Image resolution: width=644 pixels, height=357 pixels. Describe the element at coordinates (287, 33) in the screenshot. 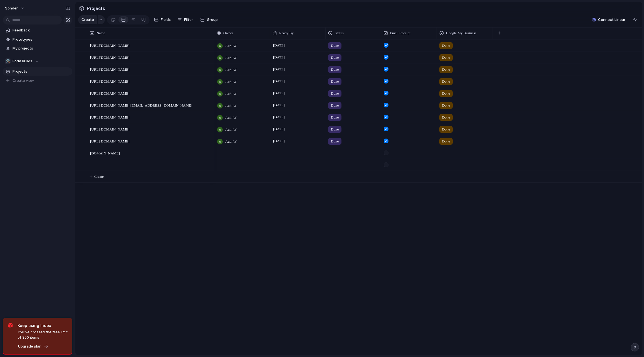

I see `span: Ready By` at that location.